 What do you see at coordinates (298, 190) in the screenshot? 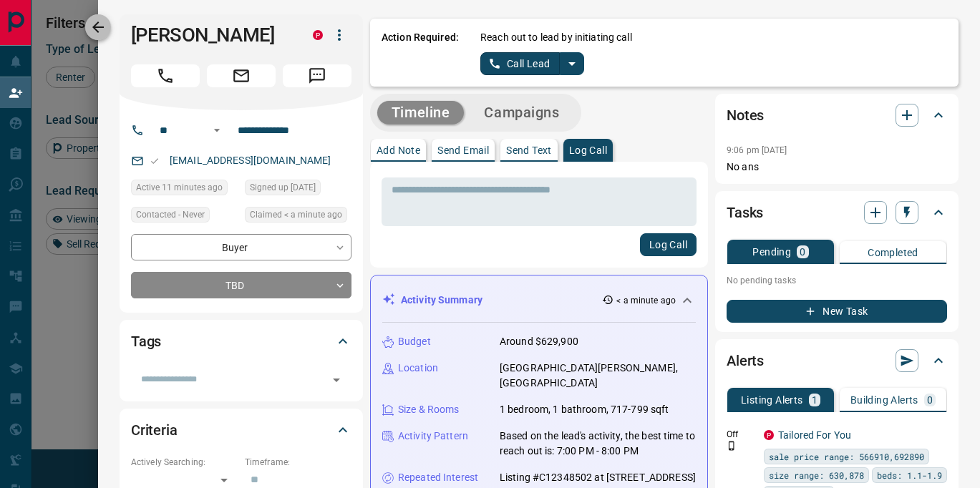
I see `div: Sat Apr 01 2023` at bounding box center [298, 190].